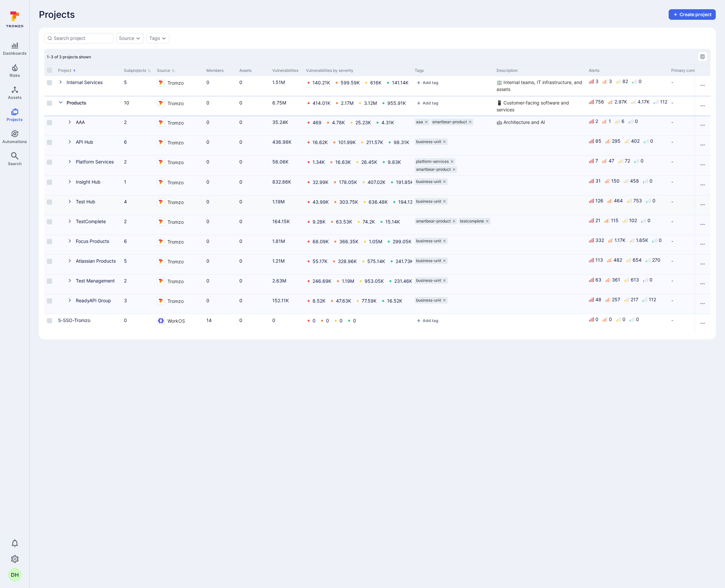 The height and width of the screenshot is (588, 725). I want to click on a: TestComplete, so click(90, 221).